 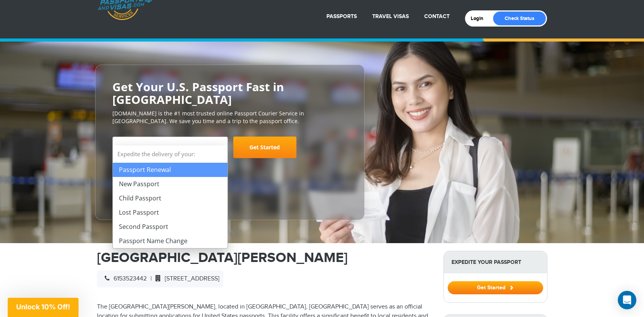 What do you see at coordinates (480, 19) in the screenshot?
I see `a: Login` at bounding box center [480, 19].